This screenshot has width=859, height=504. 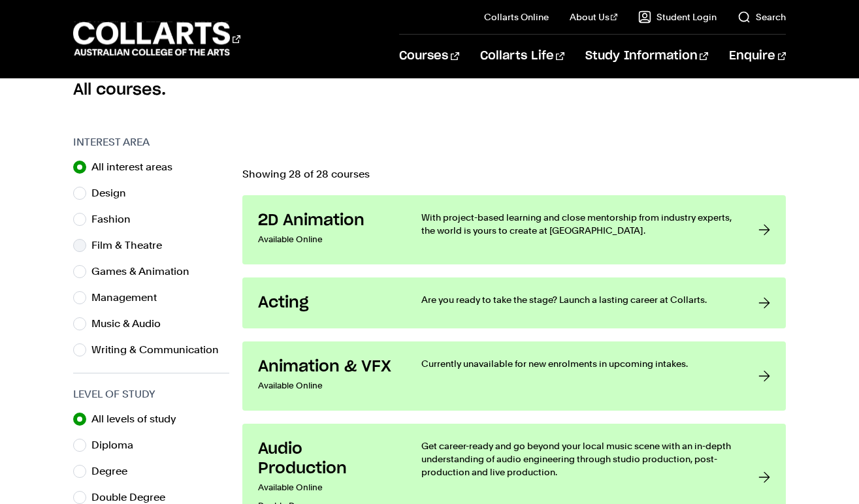 What do you see at coordinates (137, 167) in the screenshot?
I see `label: All interest areas` at bounding box center [137, 167].